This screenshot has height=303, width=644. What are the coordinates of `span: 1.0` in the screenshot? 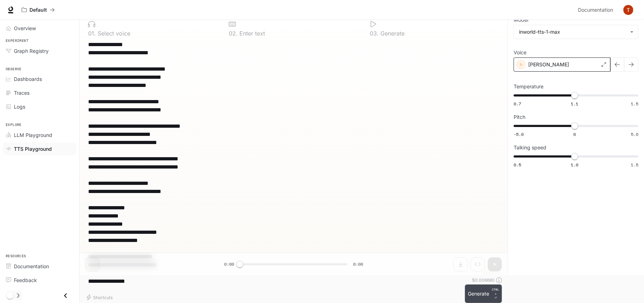 It's located at (574, 164).